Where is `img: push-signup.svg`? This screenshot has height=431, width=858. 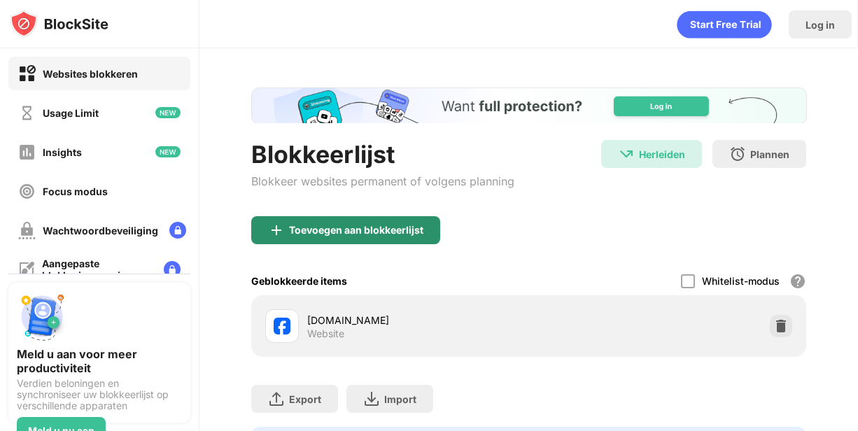
img: push-signup.svg is located at coordinates (42, 316).